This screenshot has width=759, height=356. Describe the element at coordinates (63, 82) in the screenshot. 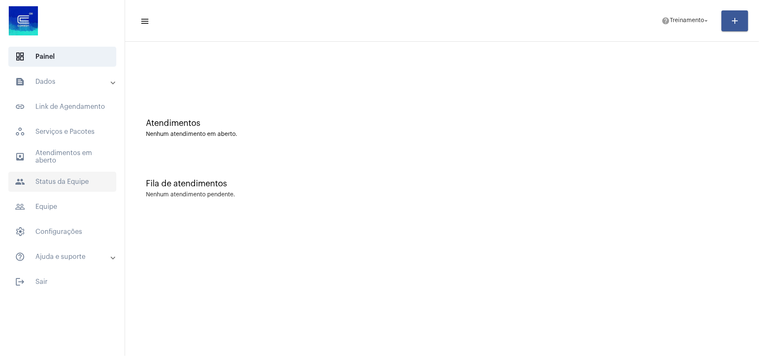

I see `mat-panel-title: Dados` at that location.